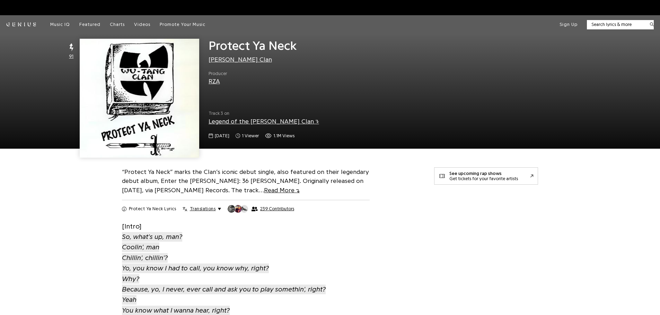 Image resolution: width=660 pixels, height=315 pixels. What do you see at coordinates (568, 25) in the screenshot?
I see `button: Sign Up` at bounding box center [568, 25].